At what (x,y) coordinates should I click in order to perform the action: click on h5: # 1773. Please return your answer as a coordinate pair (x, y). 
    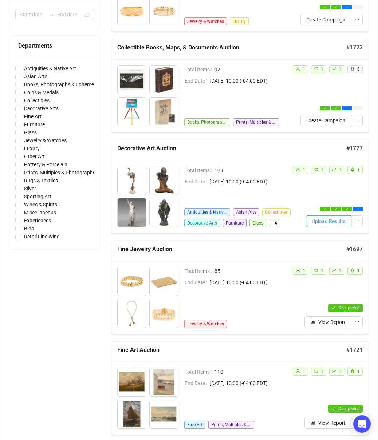
    Looking at the image, I should click on (354, 48).